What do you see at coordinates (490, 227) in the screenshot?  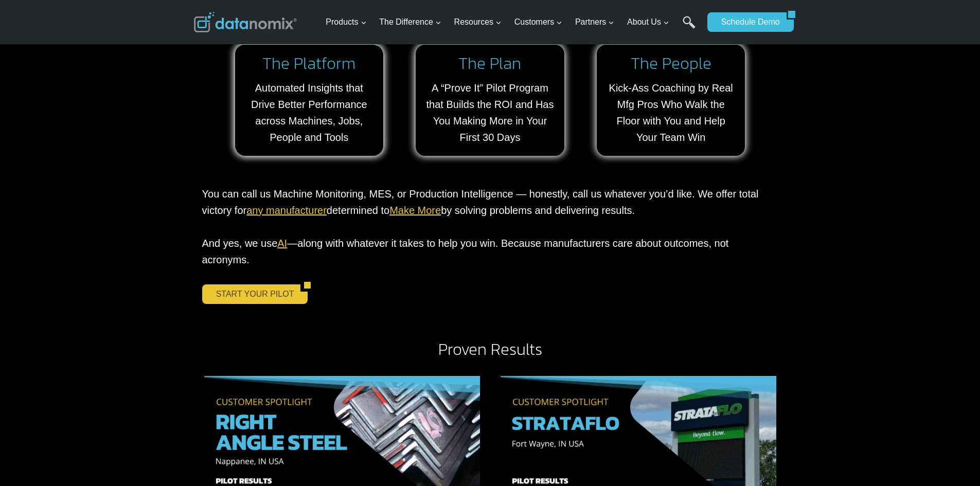 I see `p: You can call us Machine Monitoring, MES, or Production Intelligence — honestly, call us whatever ...` at bounding box center [490, 227].